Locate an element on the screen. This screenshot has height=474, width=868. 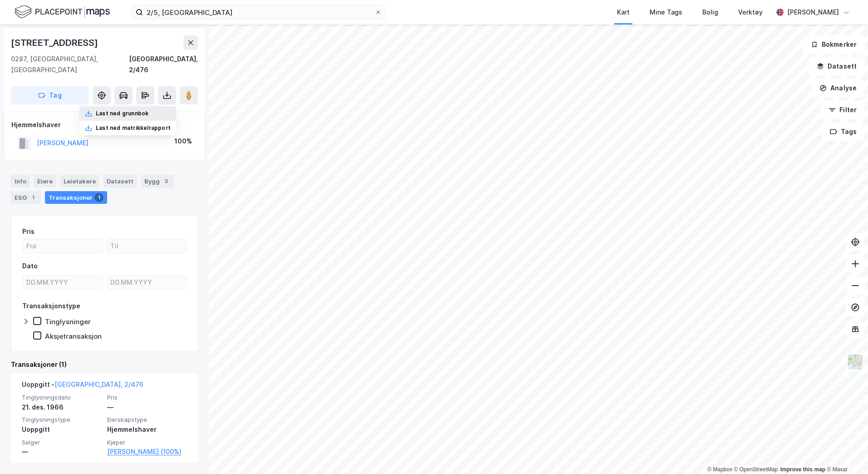
div: Kontrollprogram for chat is located at coordinates (846, 452).